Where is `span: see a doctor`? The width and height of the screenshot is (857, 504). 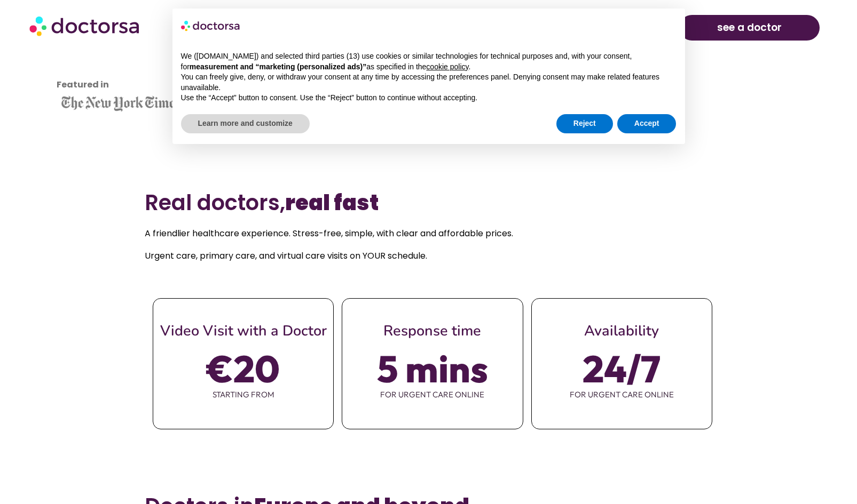
span: see a doctor is located at coordinates (749, 28).